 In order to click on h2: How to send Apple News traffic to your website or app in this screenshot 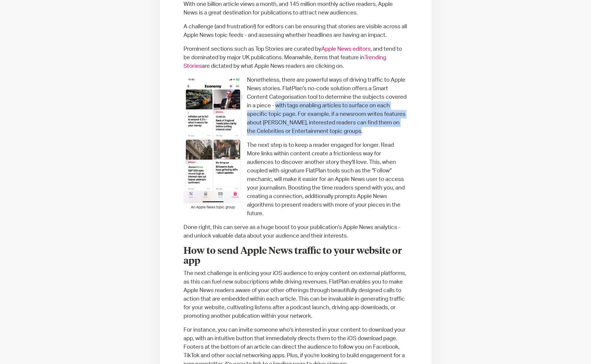, I will do `click(296, 256)`.